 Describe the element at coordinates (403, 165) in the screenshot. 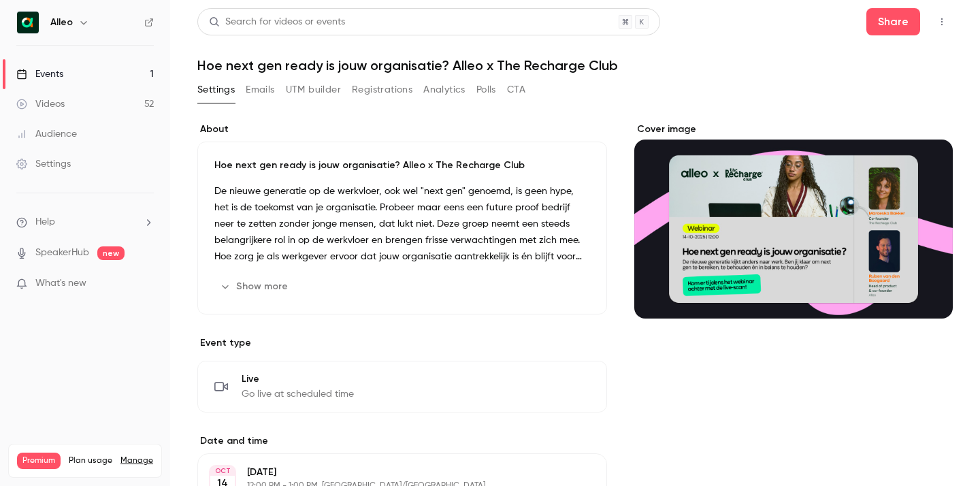

I see `p: Hoe next gen ready is jouw organisatie? Alleo x The Recharge Club` at that location.